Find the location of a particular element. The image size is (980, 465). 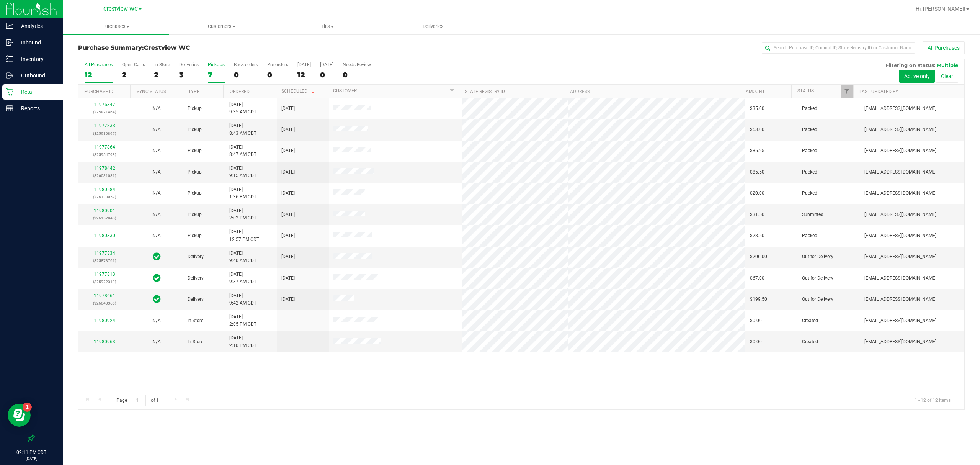

p: 02:11 PM CDT is located at coordinates (32, 452).